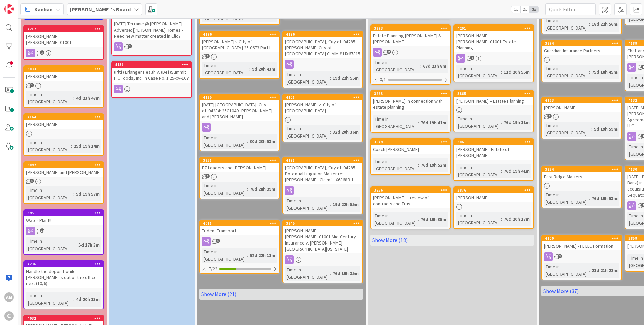  What do you see at coordinates (88, 194) in the screenshot?
I see `div: 5d 19h 57m` at bounding box center [88, 194].